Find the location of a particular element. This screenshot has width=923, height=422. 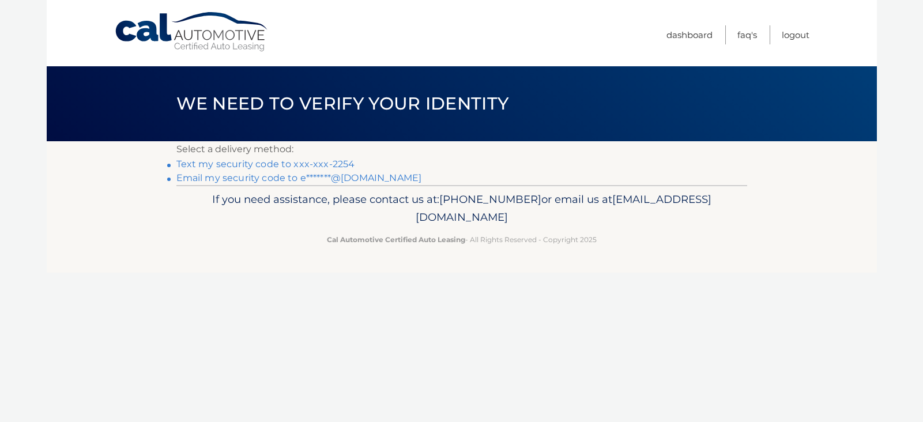

a: Cal Automotive is located at coordinates (192, 32).